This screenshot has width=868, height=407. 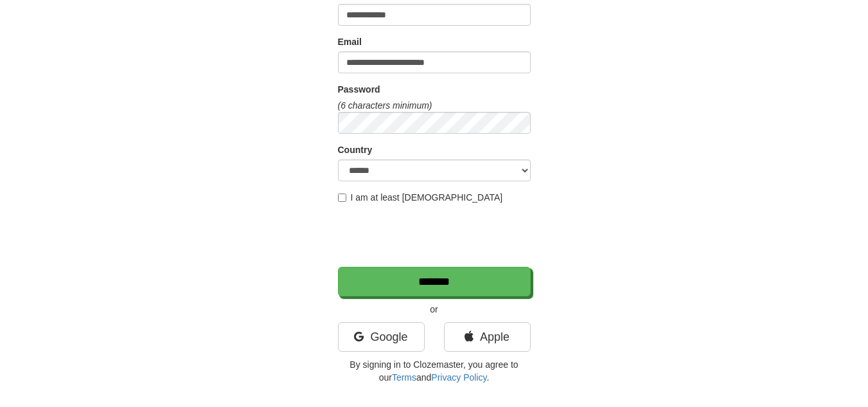 I want to click on label: Country, so click(x=355, y=150).